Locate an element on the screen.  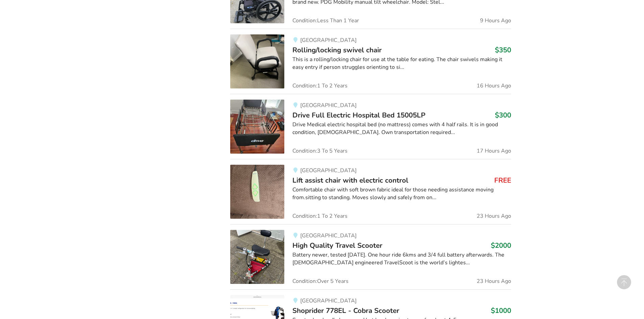
span: Drive Full Electric Hospital Bed 15005LP is located at coordinates (359, 115).